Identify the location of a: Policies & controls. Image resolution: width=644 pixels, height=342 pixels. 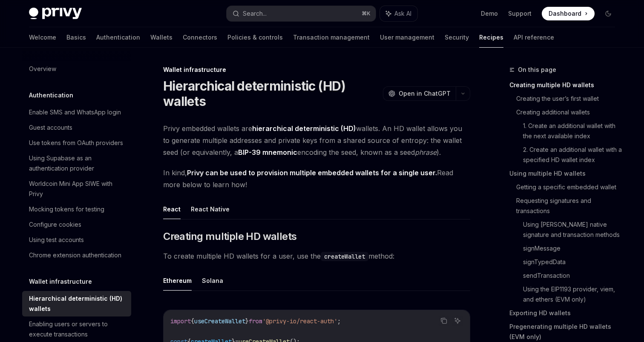
(255, 38).